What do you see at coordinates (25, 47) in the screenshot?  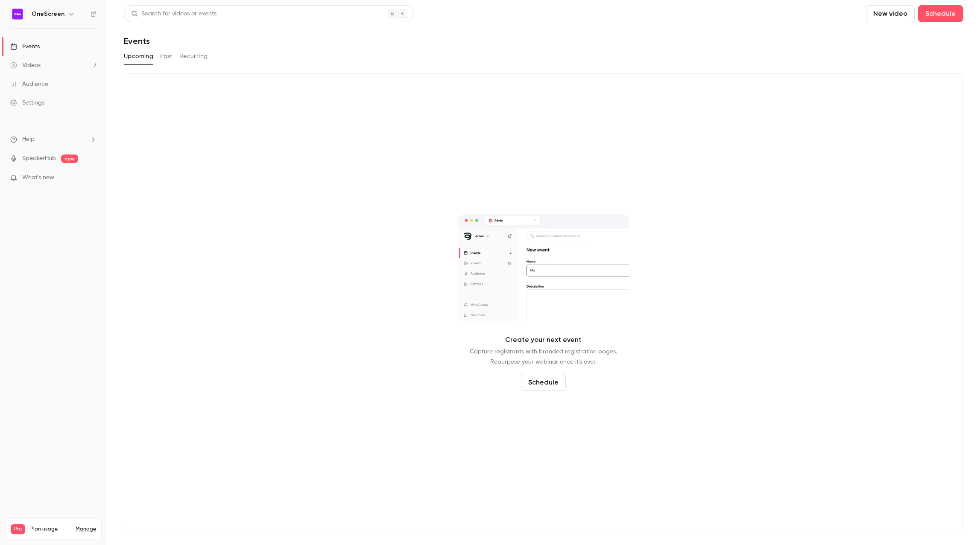 I see `div: Events` at bounding box center [25, 47].